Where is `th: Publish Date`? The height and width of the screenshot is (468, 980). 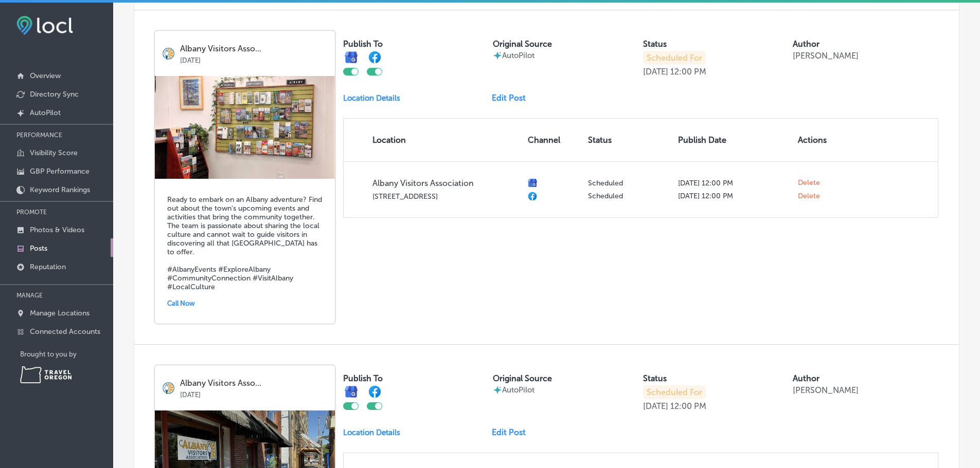 th: Publish Date is located at coordinates (733, 139).